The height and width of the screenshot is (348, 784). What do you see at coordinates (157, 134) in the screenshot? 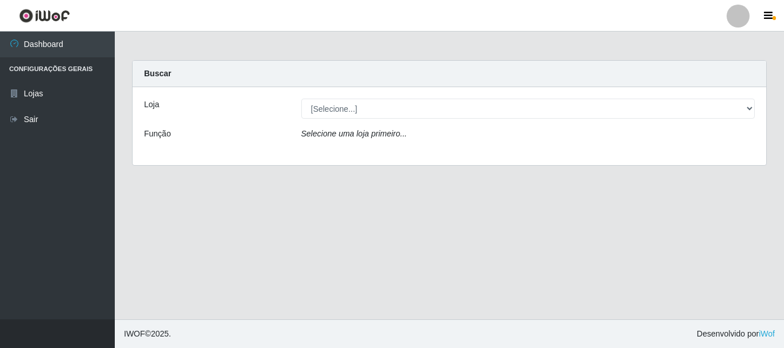
I see `label: Função` at bounding box center [157, 134].